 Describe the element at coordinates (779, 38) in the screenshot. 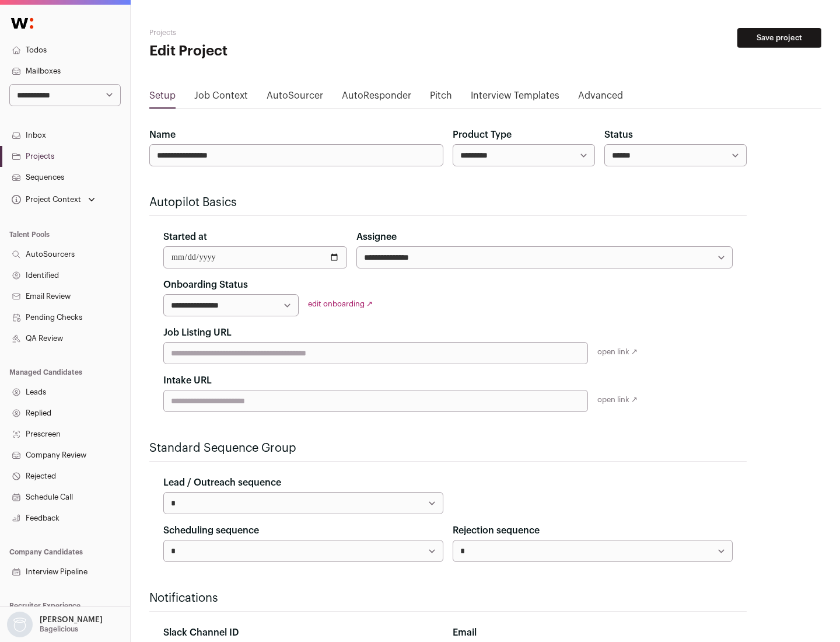

I see `button: Save project` at that location.